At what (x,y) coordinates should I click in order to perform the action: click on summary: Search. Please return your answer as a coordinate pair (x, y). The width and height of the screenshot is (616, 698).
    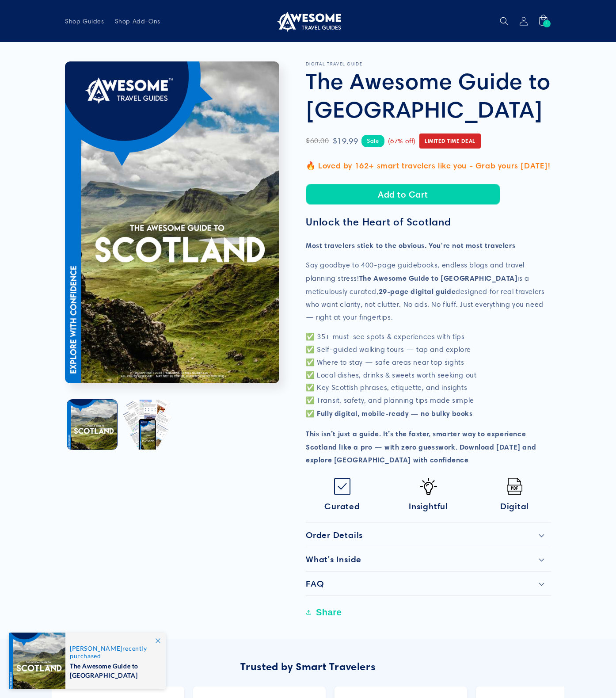
    Looking at the image, I should click on (504, 22).